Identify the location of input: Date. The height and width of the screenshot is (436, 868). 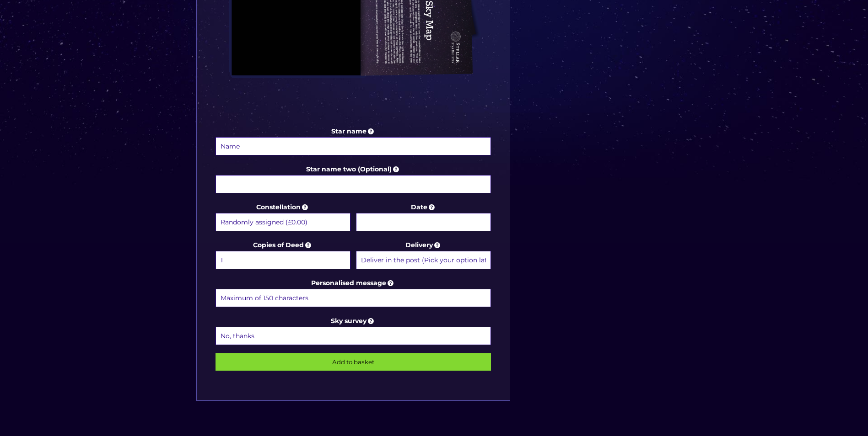
(423, 222).